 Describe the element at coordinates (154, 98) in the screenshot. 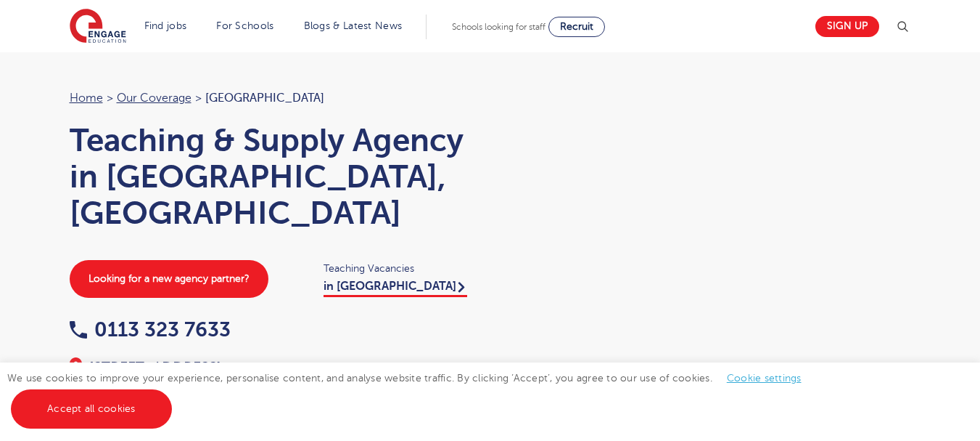

I see `a: Our coverage` at that location.